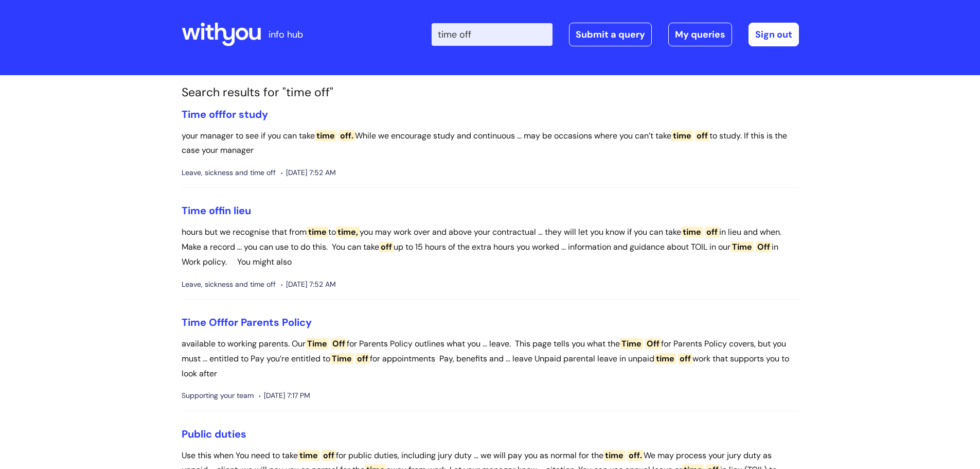  Describe the element at coordinates (492, 34) in the screenshot. I see `input: Search` at that location.